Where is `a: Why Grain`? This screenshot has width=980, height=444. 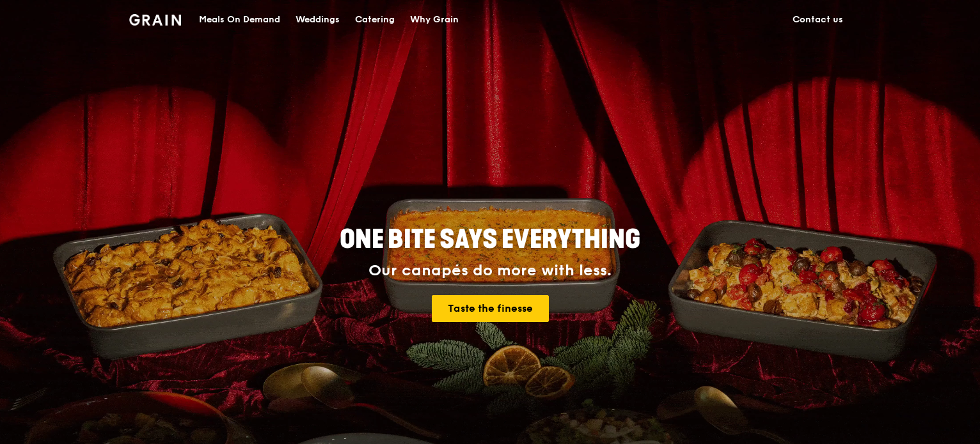
a: Why Grain is located at coordinates (434, 20).